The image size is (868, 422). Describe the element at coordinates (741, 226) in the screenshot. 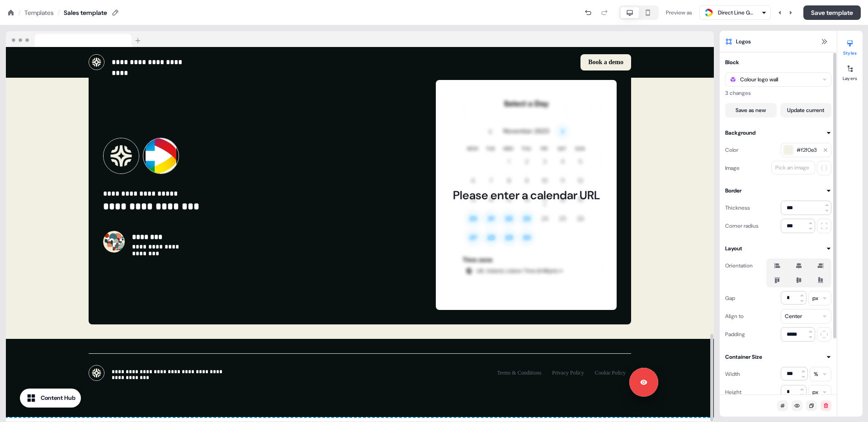

I see `div: Corner radius` at that location.